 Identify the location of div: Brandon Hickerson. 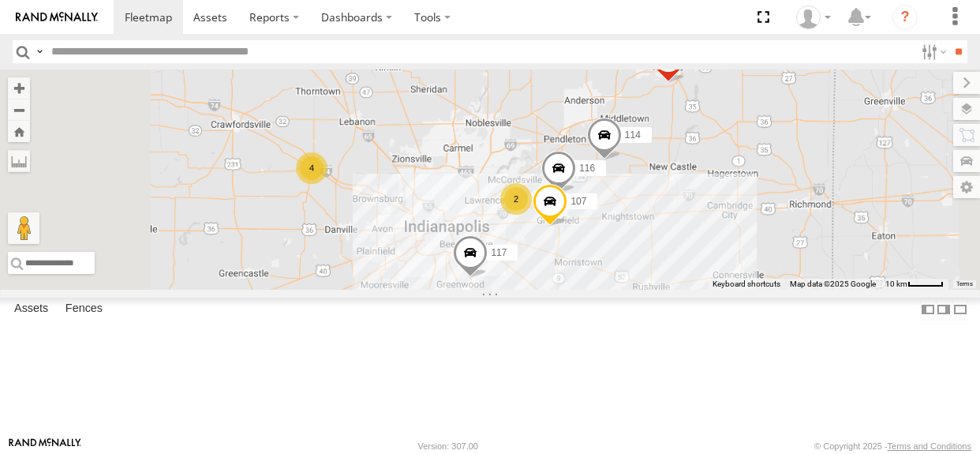
(813, 17).